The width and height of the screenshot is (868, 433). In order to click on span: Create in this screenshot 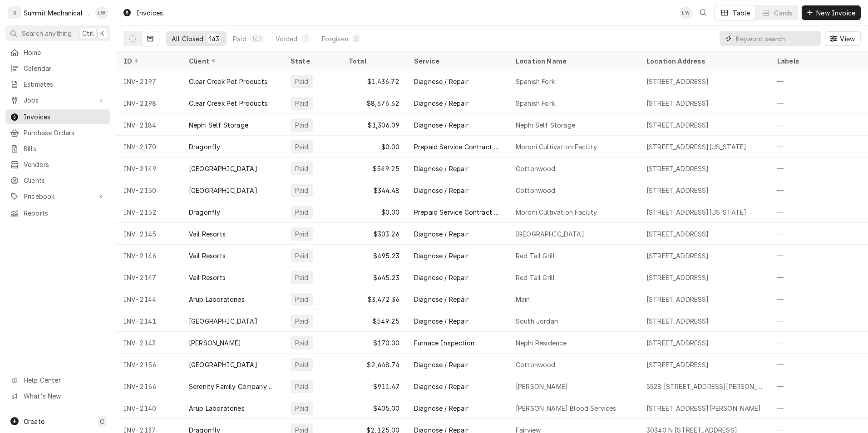, I will do `click(34, 421)`.